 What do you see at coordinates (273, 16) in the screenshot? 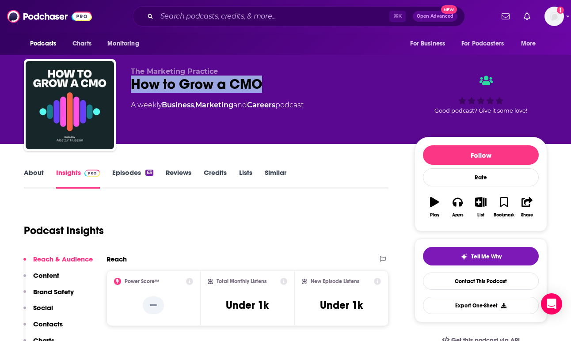
I see `input: Search podcasts, credits, & more...` at bounding box center [273, 16].